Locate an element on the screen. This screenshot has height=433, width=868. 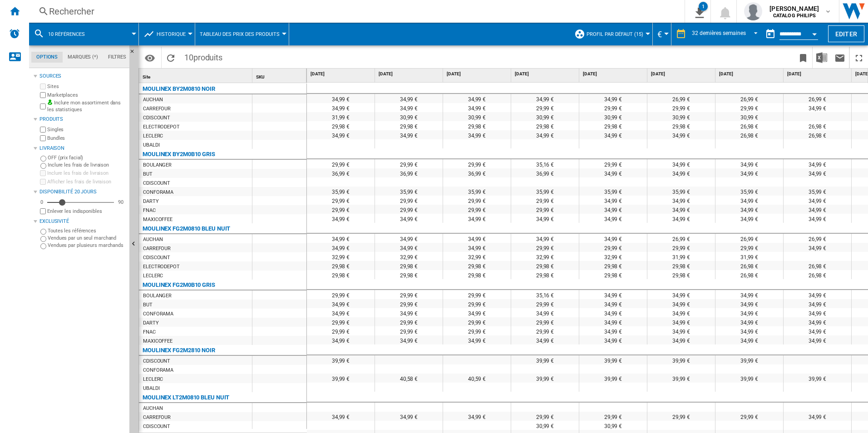
input: Toutes les références is located at coordinates (43, 232).